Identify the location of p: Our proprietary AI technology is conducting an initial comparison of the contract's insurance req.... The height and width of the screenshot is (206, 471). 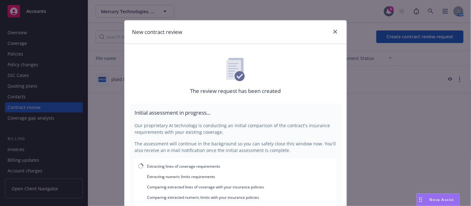
(235, 128).